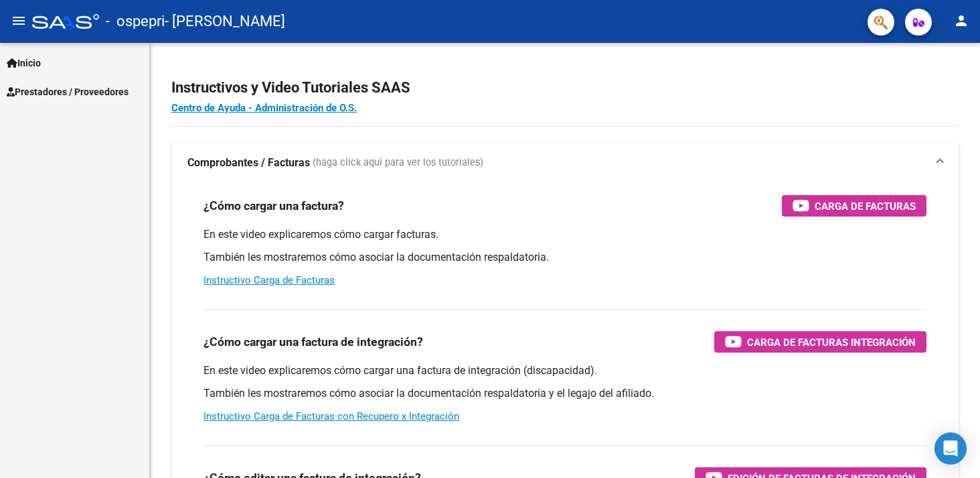  What do you see at coordinates (951, 448) in the screenshot?
I see `div: Open Intercom Messenger` at bounding box center [951, 448].